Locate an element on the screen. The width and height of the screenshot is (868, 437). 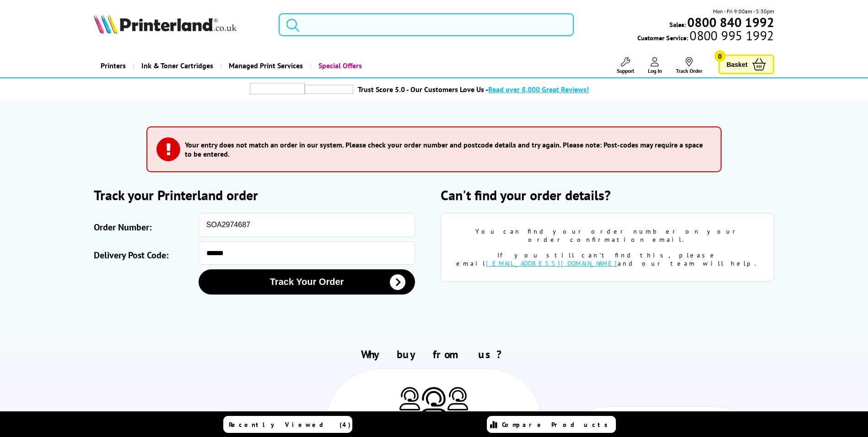
a: Special Offers is located at coordinates (339, 65).